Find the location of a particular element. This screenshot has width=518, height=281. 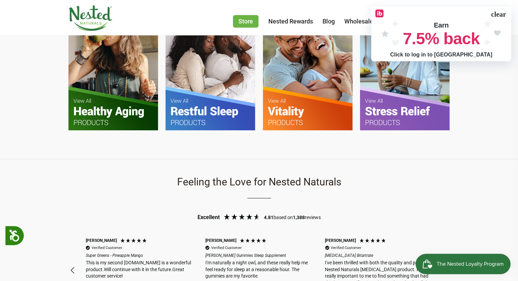

img: FYS-Stess-Relief.jpg is located at coordinates (405, 70).